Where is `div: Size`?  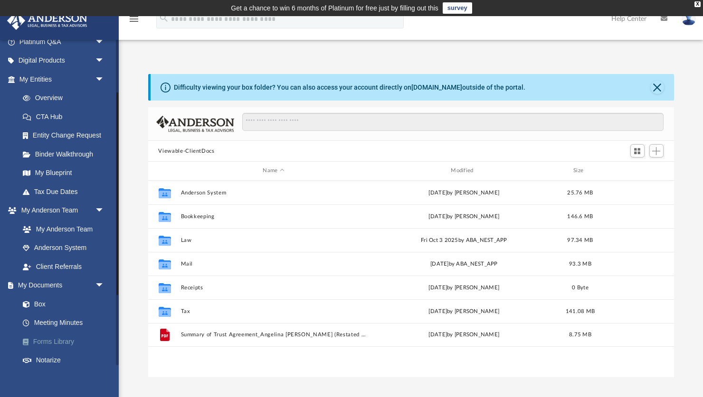 div: Size is located at coordinates (580, 171).